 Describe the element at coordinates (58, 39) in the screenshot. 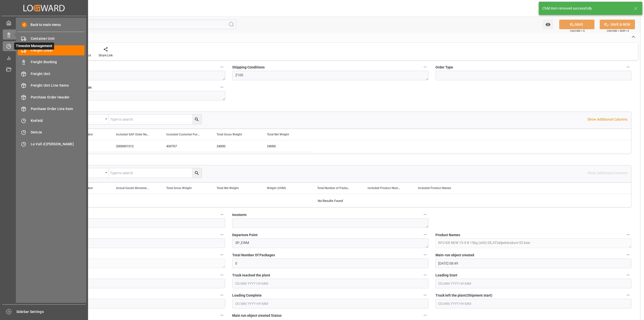

I see `span: Container Unit` at that location.